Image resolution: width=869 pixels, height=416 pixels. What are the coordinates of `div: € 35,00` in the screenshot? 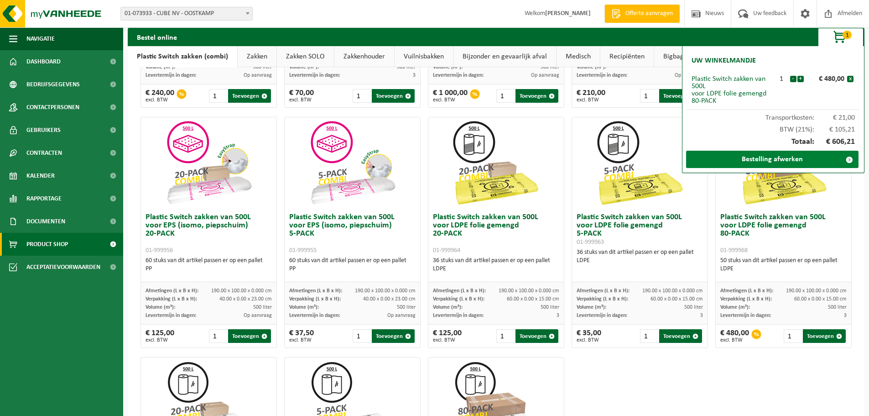 It's located at (589, 336).